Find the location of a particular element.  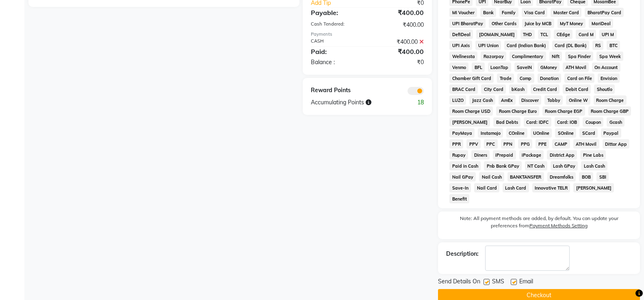

span: UOnline is located at coordinates (541, 133).